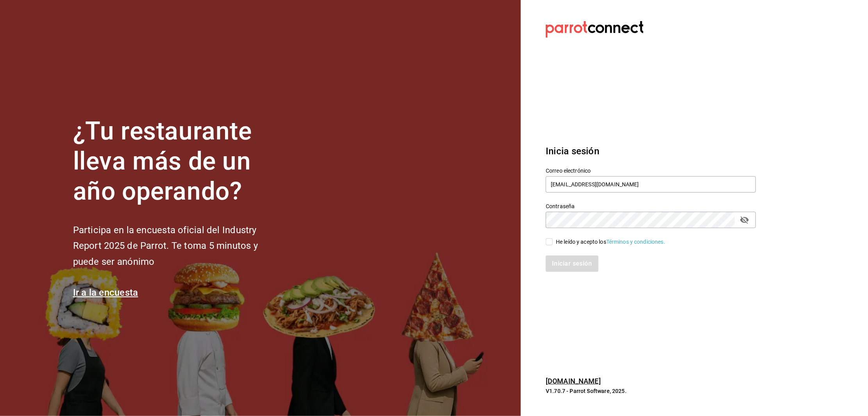 This screenshot has width=868, height=416. What do you see at coordinates (610, 242) in the screenshot?
I see `div: He leído y acepto los` at bounding box center [610, 242].